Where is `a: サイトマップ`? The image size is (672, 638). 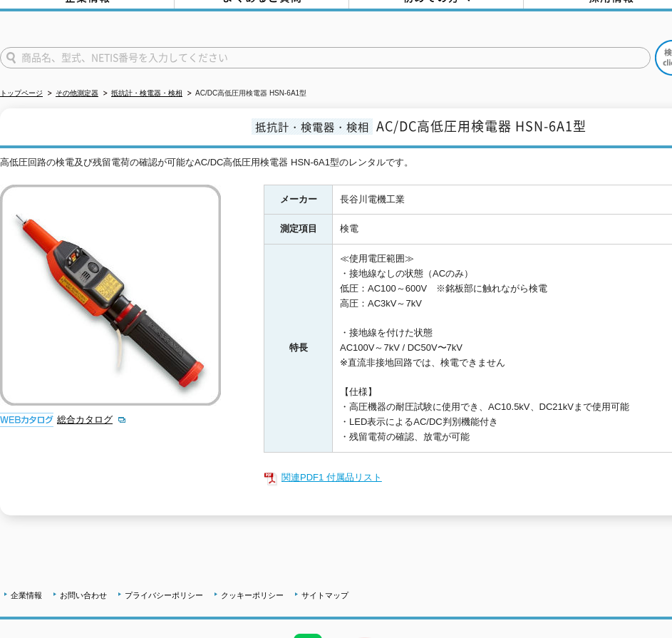
a: サイトマップ is located at coordinates (325, 595).